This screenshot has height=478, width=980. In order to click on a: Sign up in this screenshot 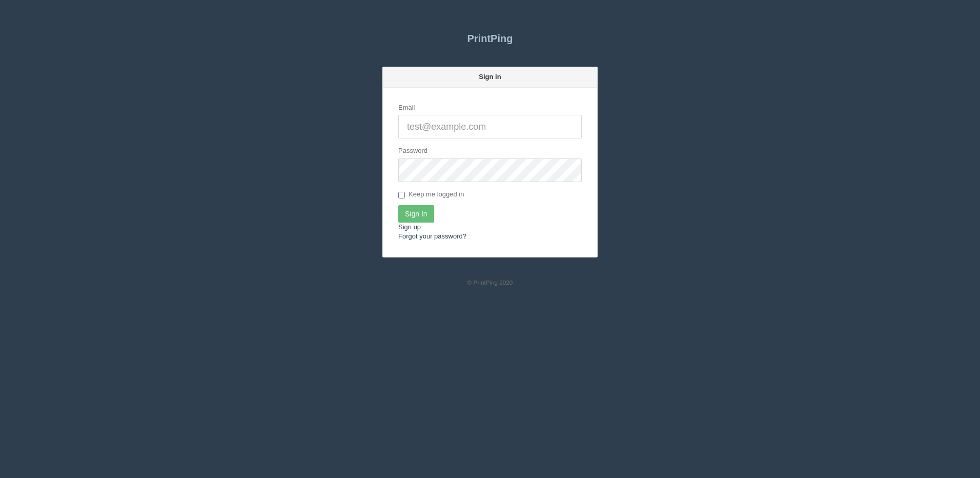, I will do `click(409, 227)`.